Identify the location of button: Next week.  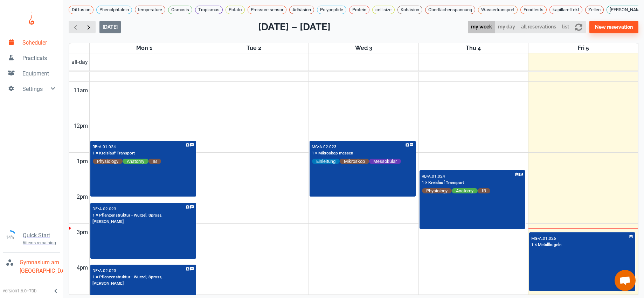
(89, 27).